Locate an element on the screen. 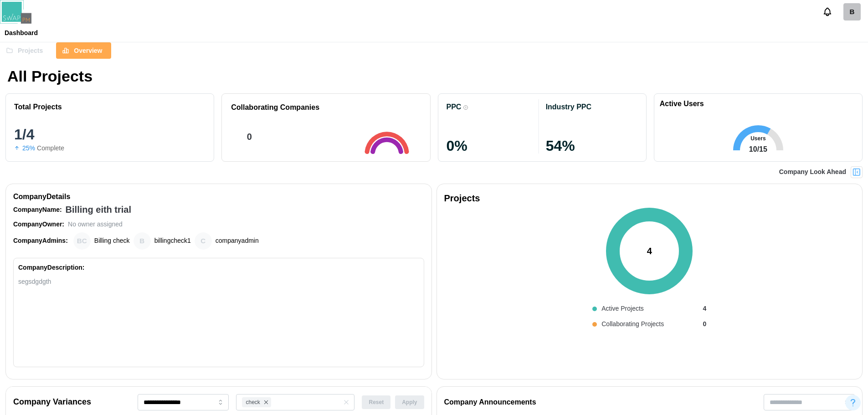  div: Active Projects is located at coordinates (622, 309).